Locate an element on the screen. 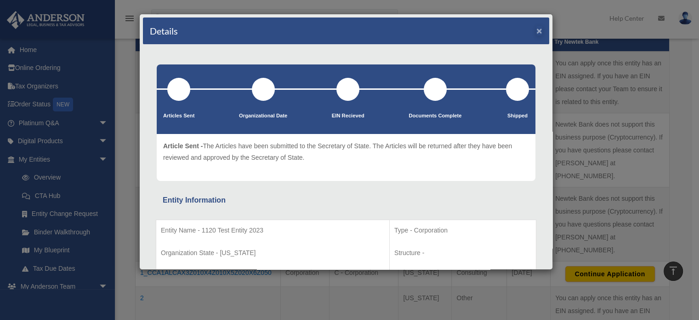 The image size is (699, 320). p: Structure - is located at coordinates (463, 252).